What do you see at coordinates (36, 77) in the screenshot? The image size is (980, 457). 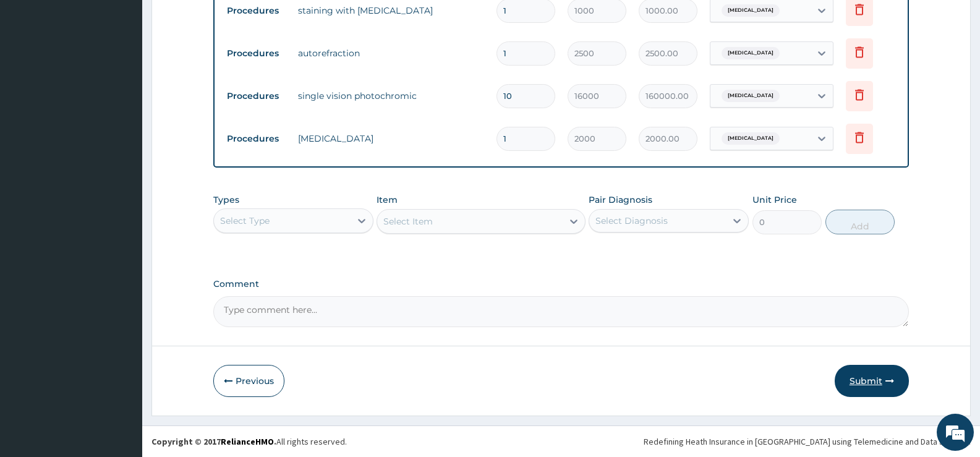 I see `img: d_794563401_company_1708531726252_794563401` at bounding box center [36, 77].